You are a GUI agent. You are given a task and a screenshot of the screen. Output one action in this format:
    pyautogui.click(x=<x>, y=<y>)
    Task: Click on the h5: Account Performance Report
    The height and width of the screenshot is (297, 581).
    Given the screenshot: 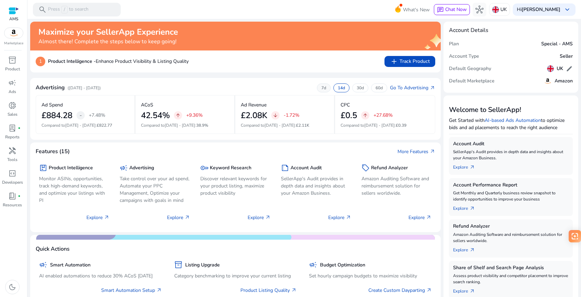 What is the action you would take?
    pyautogui.click(x=511, y=185)
    